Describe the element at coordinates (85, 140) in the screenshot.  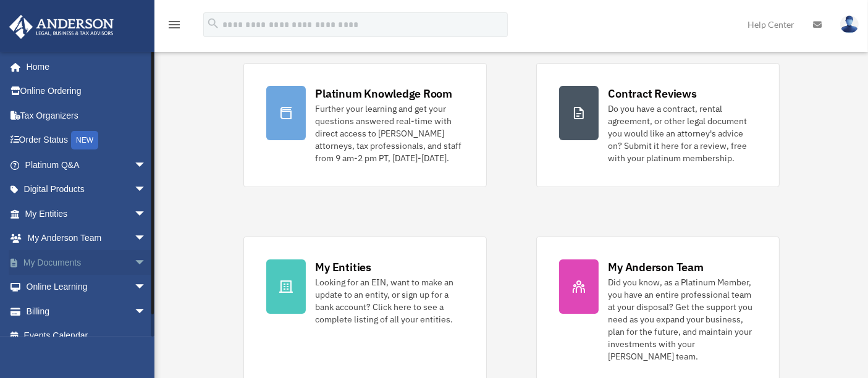
I see `div: NEW` at that location.